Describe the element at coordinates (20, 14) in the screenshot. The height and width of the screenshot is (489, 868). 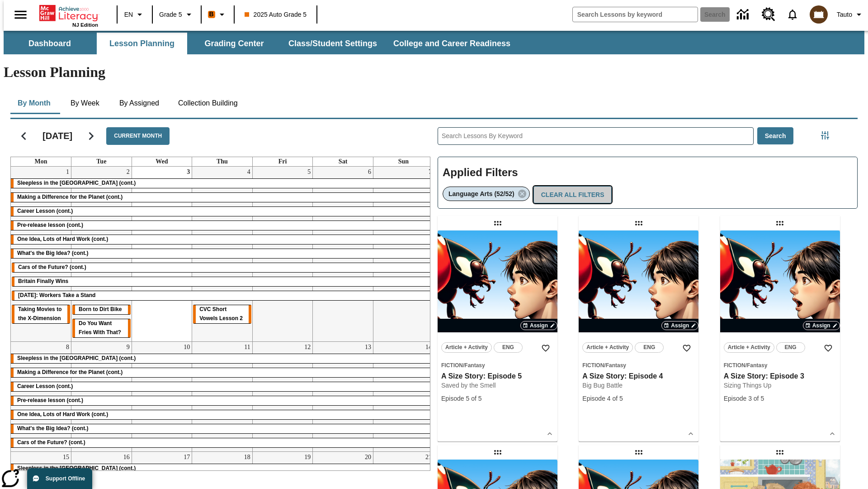
I see `button: Open side menu` at that location.